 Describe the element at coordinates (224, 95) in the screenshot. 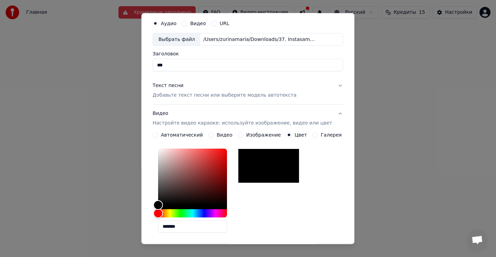

I see `p: Добавьте текст песни или выберите модель автотекста` at that location.